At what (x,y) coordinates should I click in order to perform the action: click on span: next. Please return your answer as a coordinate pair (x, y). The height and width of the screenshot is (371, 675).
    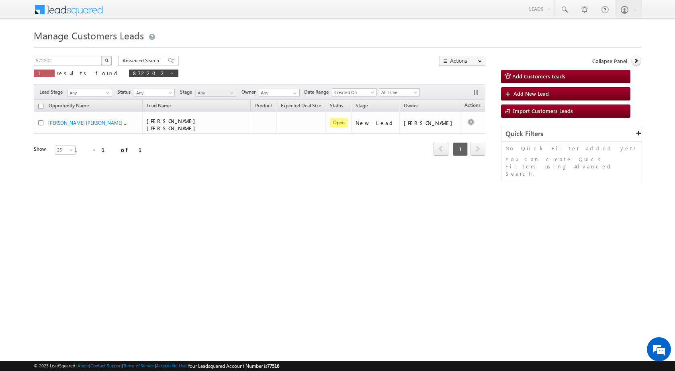
    Looking at the image, I should click on (478, 149).